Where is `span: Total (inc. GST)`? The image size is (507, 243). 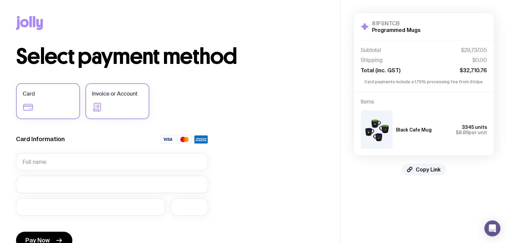
span: Total (inc. GST) is located at coordinates (381, 70).